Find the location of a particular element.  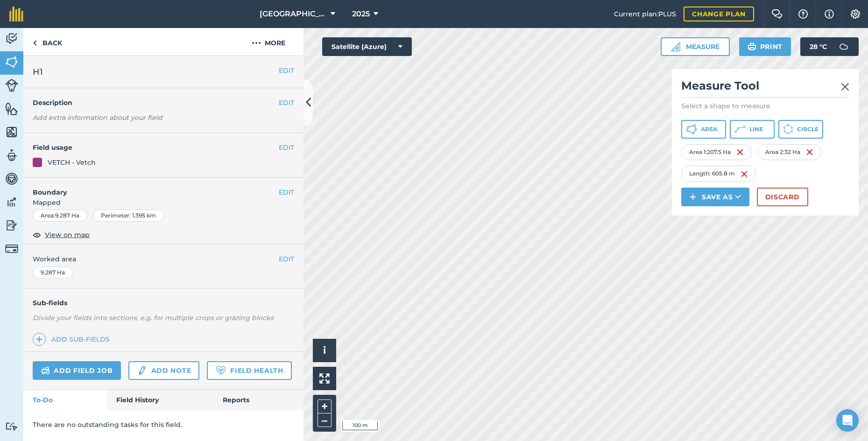

h2: Measure Tool is located at coordinates (765, 88).